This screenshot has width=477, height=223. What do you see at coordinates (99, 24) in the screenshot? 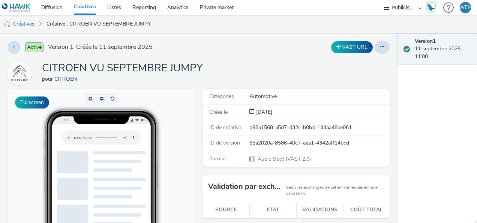
I see `a: Créative : CITROEN VU SEPTEMBRE JUMPY` at bounding box center [99, 24].